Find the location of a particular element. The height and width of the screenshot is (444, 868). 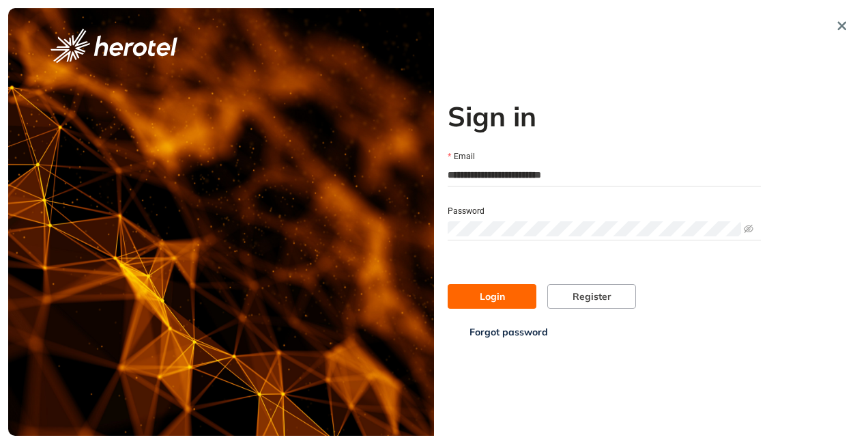

label: Email is located at coordinates (461, 156).